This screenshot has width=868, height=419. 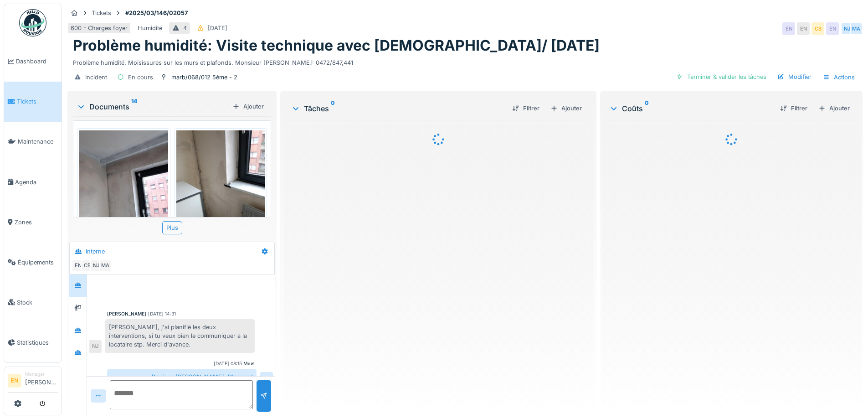 I want to click on a: Équipements, so click(x=33, y=262).